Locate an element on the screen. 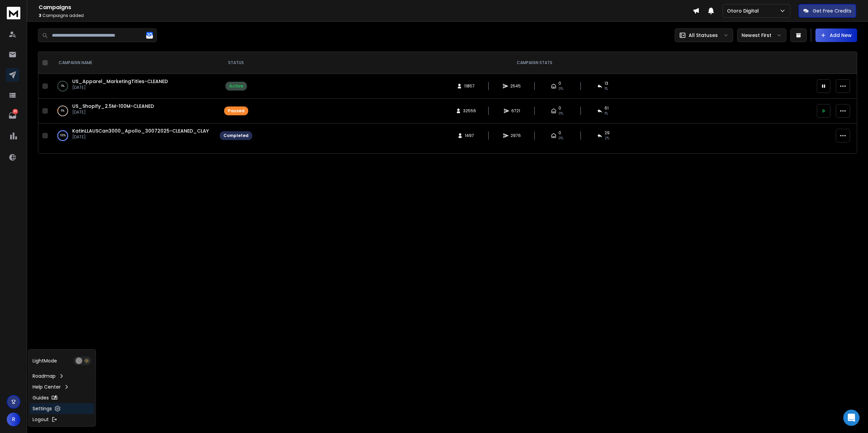  p: Light Mode is located at coordinates (45, 361).